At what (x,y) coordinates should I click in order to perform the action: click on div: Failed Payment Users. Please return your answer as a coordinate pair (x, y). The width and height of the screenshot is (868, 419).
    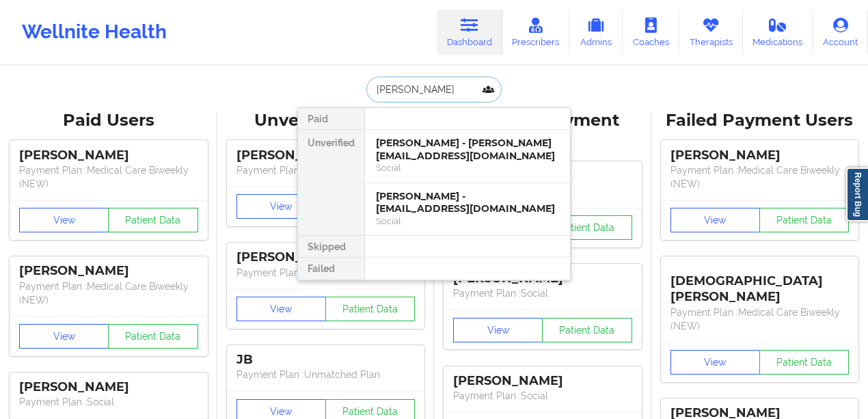
    Looking at the image, I should click on (760, 120).